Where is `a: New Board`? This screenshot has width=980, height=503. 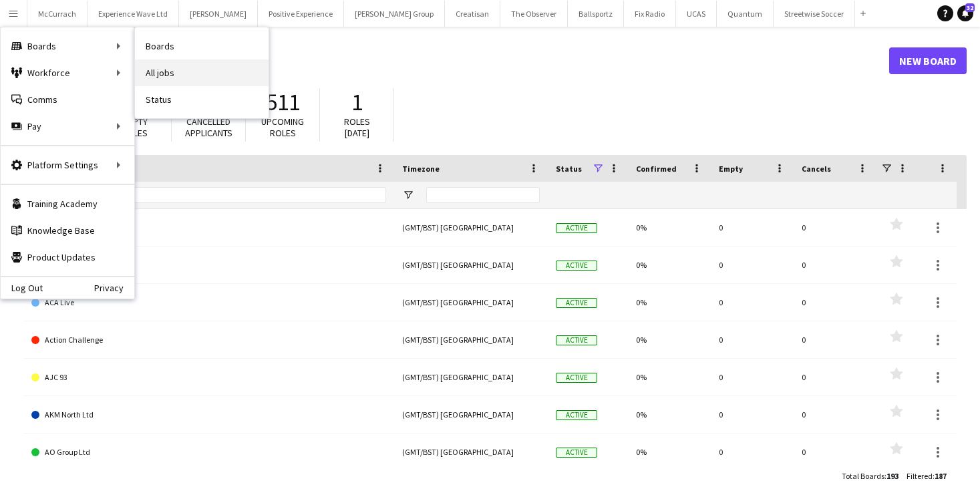 a: New Board is located at coordinates (928, 61).